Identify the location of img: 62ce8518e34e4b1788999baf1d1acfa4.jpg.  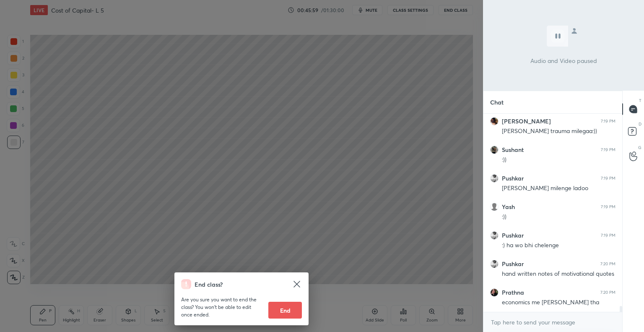
(494, 121).